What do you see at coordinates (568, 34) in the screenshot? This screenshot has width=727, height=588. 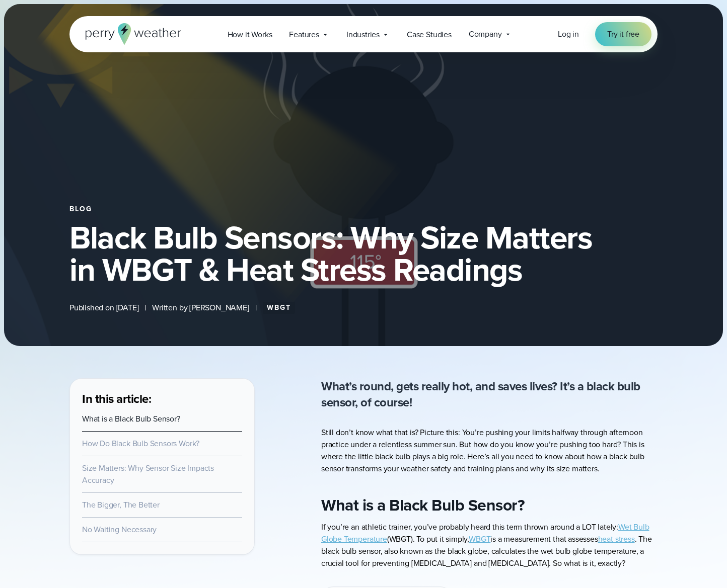 I see `span: Log in` at bounding box center [568, 34].